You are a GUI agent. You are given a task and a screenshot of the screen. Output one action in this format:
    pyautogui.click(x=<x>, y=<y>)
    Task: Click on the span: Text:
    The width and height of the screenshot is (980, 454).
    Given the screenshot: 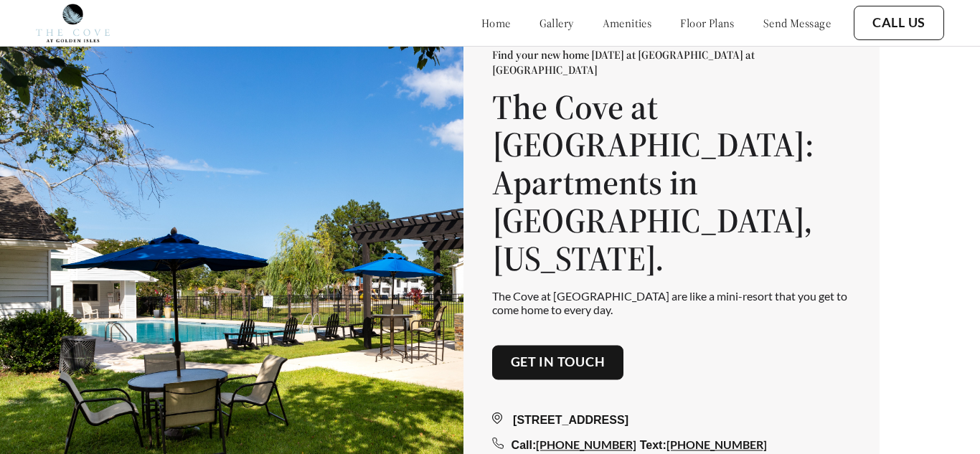 What is the action you would take?
    pyautogui.click(x=653, y=445)
    